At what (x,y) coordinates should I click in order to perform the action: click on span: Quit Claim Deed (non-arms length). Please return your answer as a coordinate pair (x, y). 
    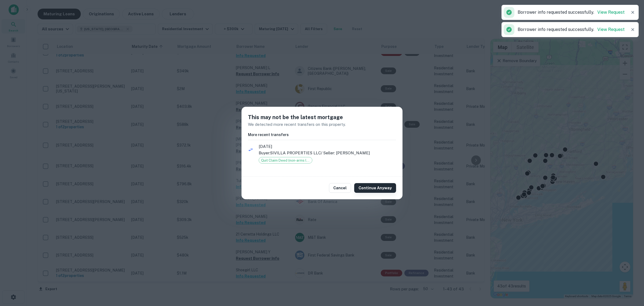
    Looking at the image, I should click on (286, 161).